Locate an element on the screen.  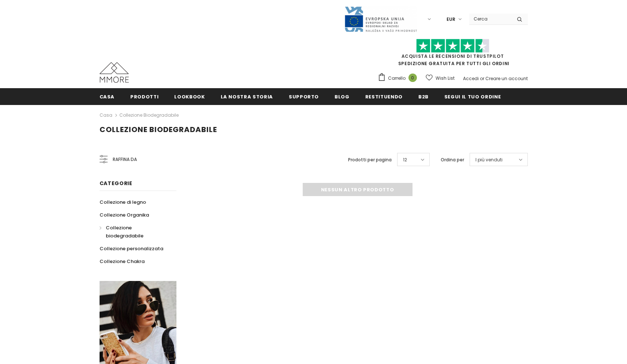
span: EUR is located at coordinates (451, 19).